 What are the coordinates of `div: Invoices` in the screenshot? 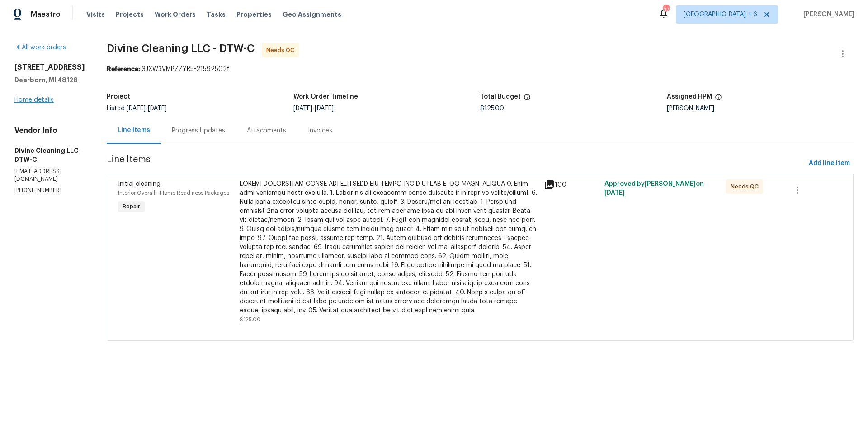 It's located at (320, 131).